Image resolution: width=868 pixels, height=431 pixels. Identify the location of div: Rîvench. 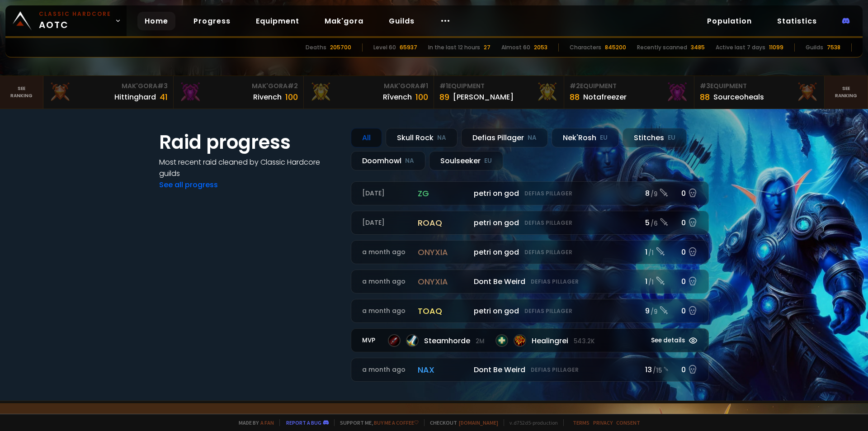
(397, 97).